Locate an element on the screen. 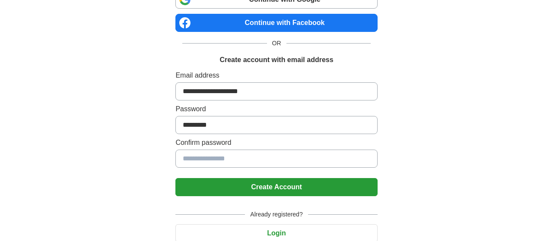 Image resolution: width=553 pixels, height=241 pixels. a: Login is located at coordinates (276, 233).